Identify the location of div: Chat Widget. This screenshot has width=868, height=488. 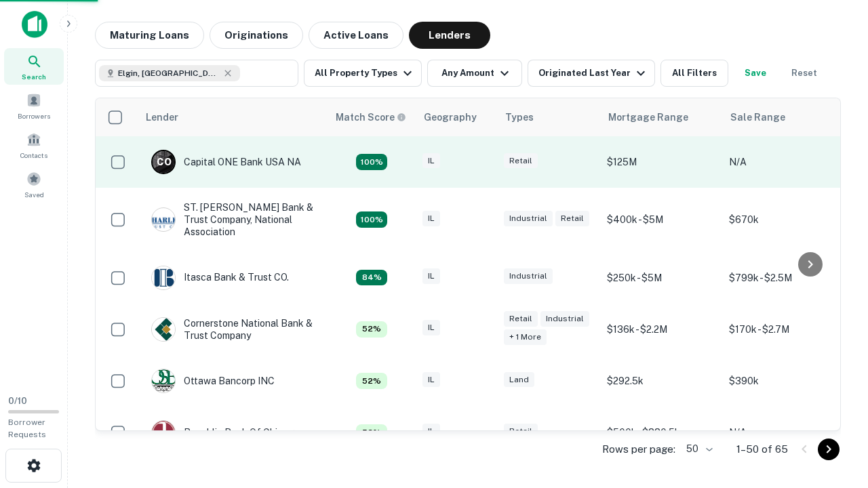
(834, 412).